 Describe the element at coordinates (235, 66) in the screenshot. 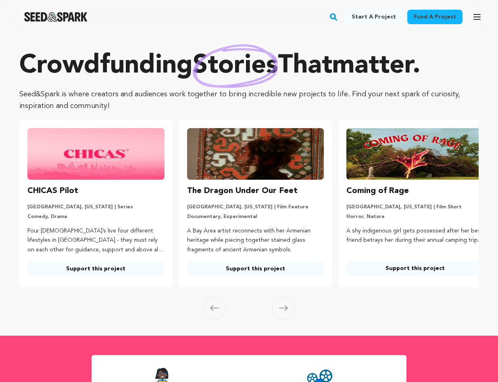

I see `img: hand sketched image` at that location.